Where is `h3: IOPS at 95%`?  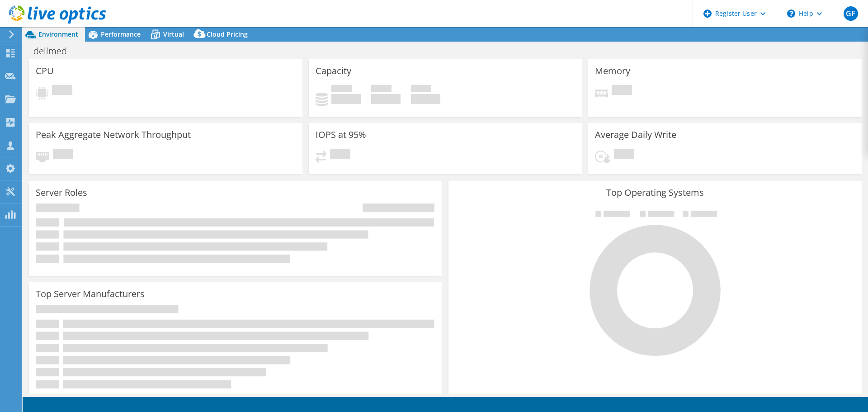 h3: IOPS at 95% is located at coordinates (341, 135).